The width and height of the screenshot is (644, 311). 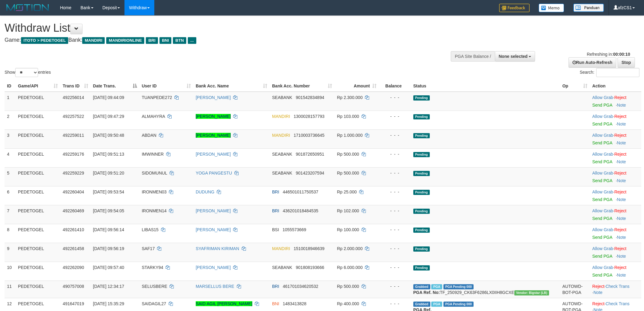 I want to click on th: Game/API: activate to sort column ascending, so click(x=38, y=86).